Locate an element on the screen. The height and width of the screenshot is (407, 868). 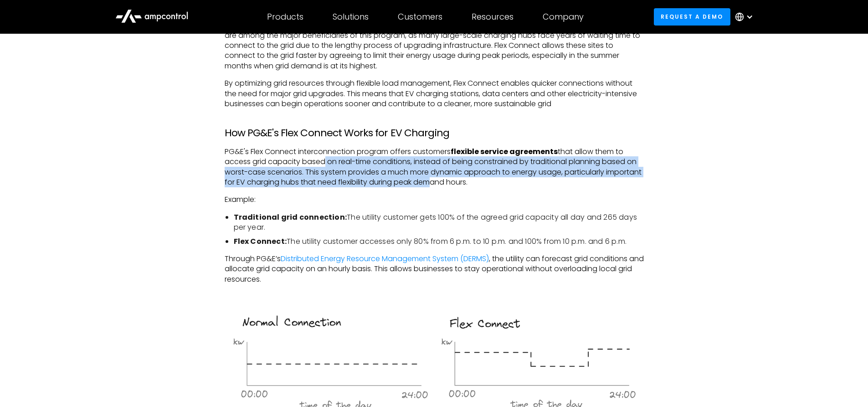
div: Solutions is located at coordinates (350, 17).